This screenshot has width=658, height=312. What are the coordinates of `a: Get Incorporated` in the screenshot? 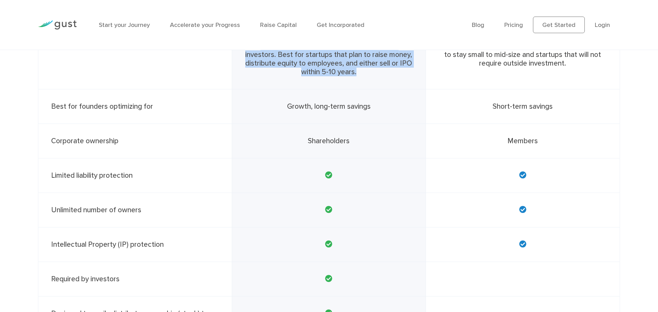 It's located at (340, 25).